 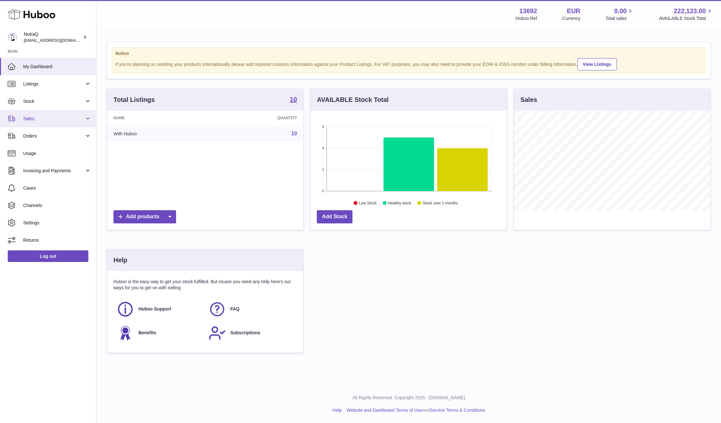 I want to click on span: Settings, so click(x=57, y=223).